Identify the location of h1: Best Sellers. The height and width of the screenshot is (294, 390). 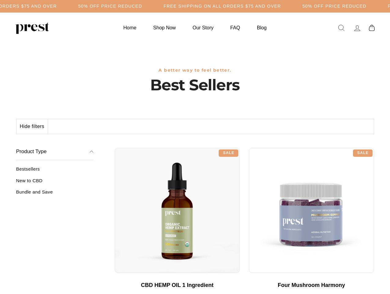
(195, 85).